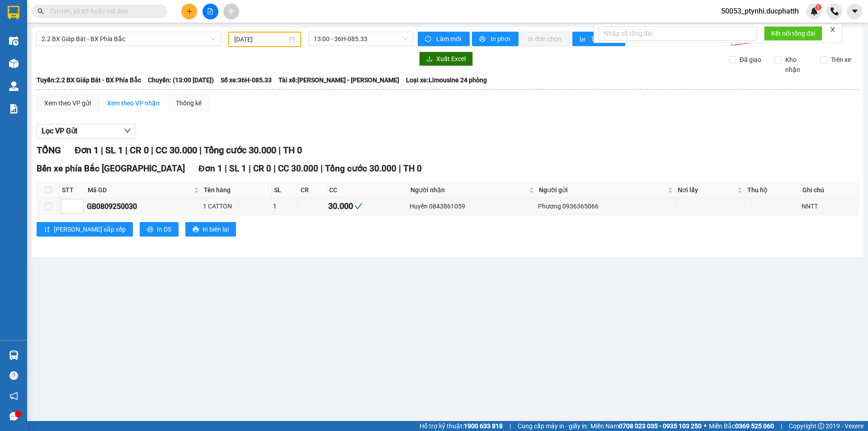  I want to click on th: SL, so click(285, 190).